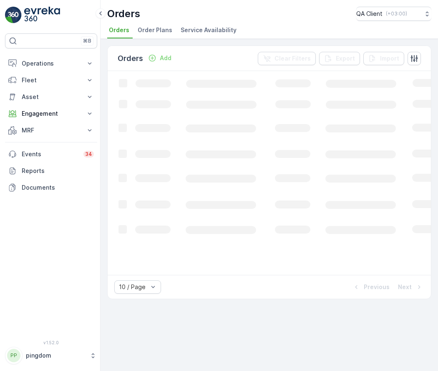  What do you see at coordinates (160, 58) in the screenshot?
I see `button: Add` at bounding box center [160, 58].